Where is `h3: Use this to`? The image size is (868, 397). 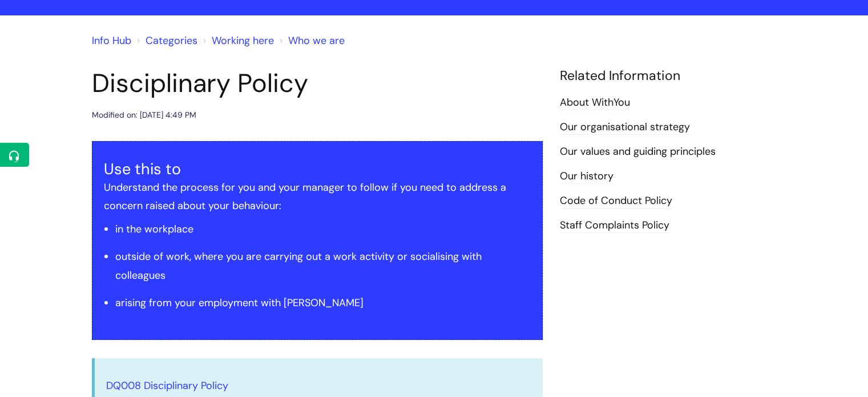 h3: Use this to is located at coordinates (317, 169).